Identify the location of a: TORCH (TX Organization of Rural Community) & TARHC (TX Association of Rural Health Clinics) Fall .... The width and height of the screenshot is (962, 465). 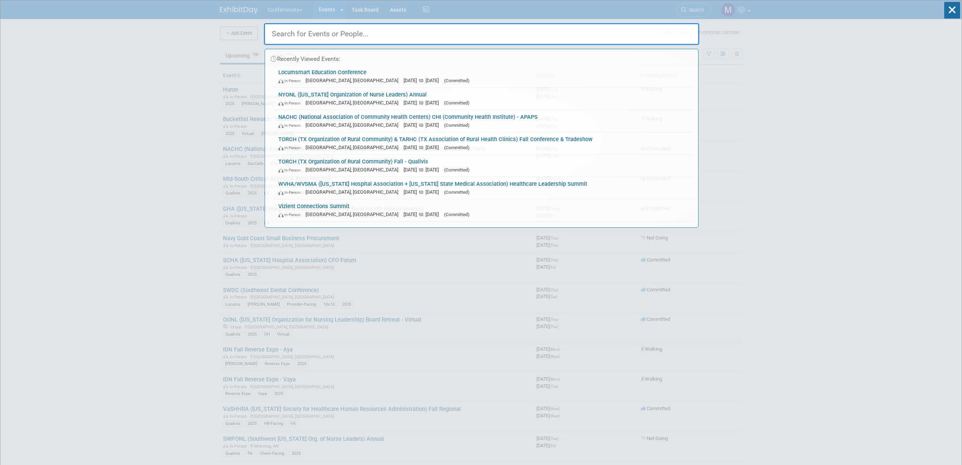
(484, 143).